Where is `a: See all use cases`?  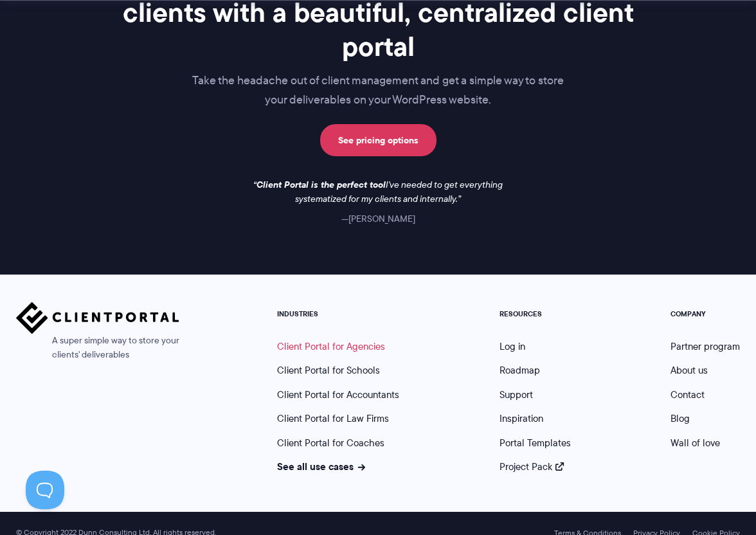 a: See all use cases is located at coordinates (321, 466).